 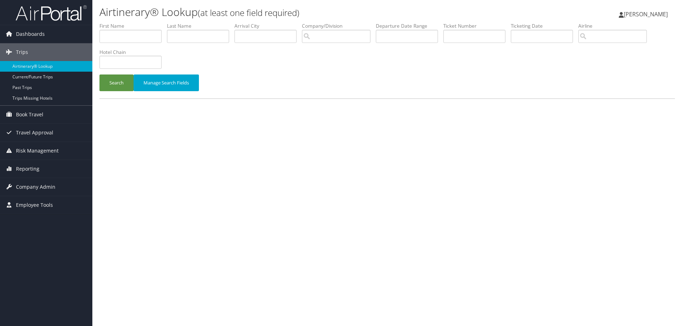 What do you see at coordinates (544, 26) in the screenshot?
I see `label: Ticketing Date` at bounding box center [544, 26].